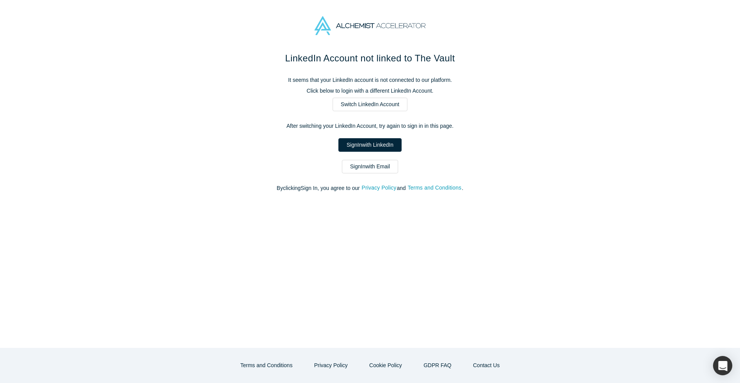 Image resolution: width=740 pixels, height=383 pixels. What do you see at coordinates (370, 25) in the screenshot?
I see `img: Alchemist Accelerator Logo` at bounding box center [370, 25].